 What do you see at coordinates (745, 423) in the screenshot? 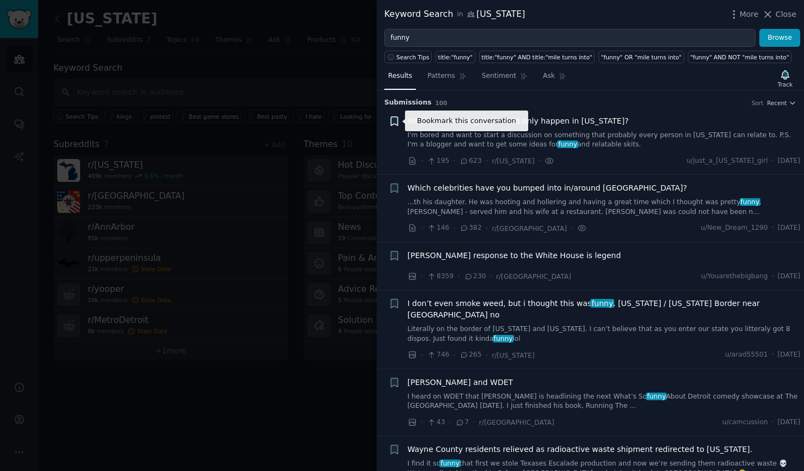
I see `span: u/camcussion` at bounding box center [745, 423].